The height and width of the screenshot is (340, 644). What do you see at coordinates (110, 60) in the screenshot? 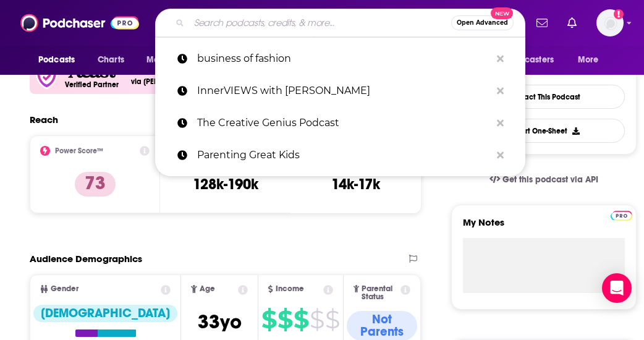
I see `a: Charts` at bounding box center [110, 60].